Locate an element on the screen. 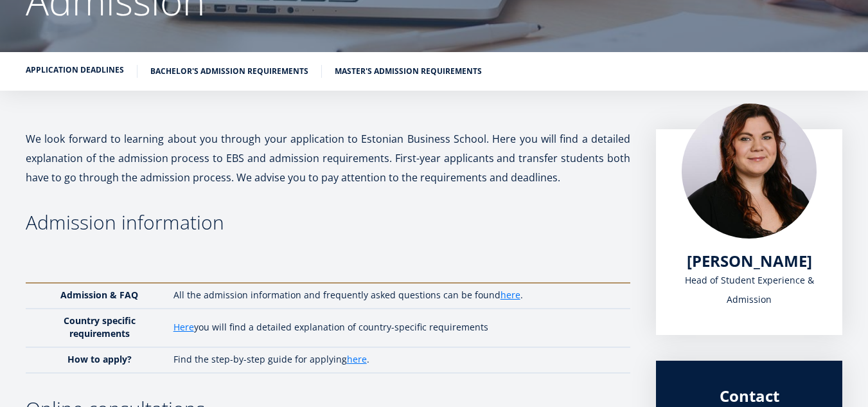 The height and width of the screenshot is (407, 868). a: Bachelor's admission requirements is located at coordinates (230, 71).